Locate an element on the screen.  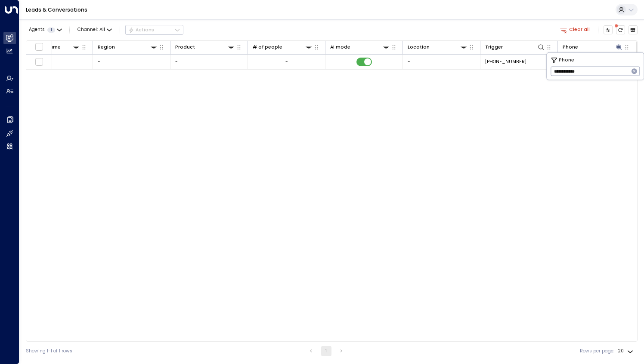
button: Clear all is located at coordinates (576, 30).